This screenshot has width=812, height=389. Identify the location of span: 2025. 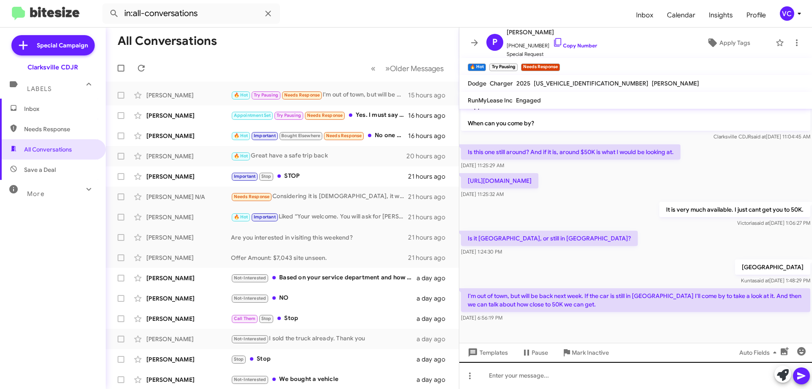
(523, 83).